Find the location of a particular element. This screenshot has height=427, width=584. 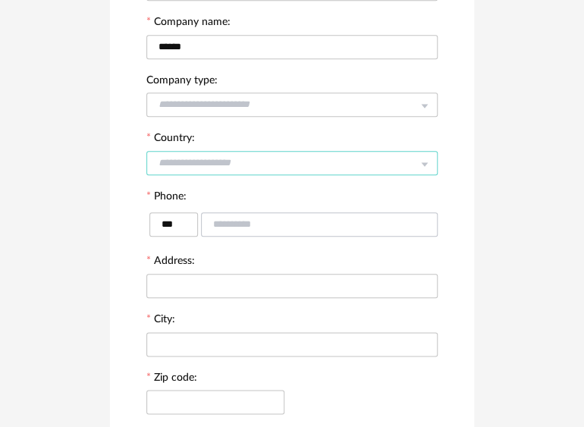

label: Zip code: is located at coordinates (172, 379).